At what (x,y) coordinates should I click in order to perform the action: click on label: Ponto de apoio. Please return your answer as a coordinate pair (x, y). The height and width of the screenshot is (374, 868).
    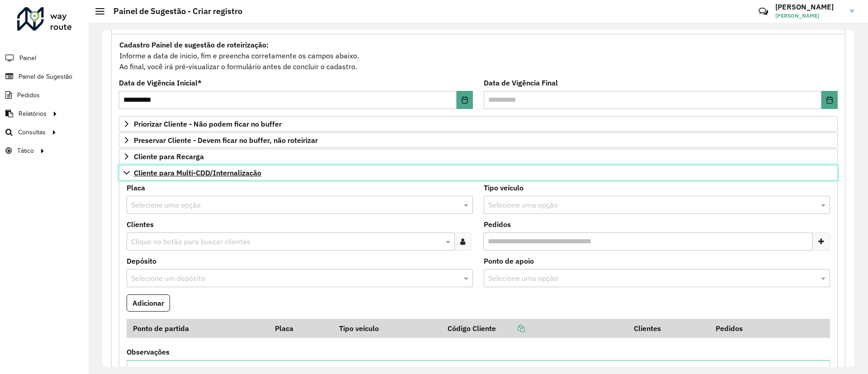
    Looking at the image, I should click on (508, 261).